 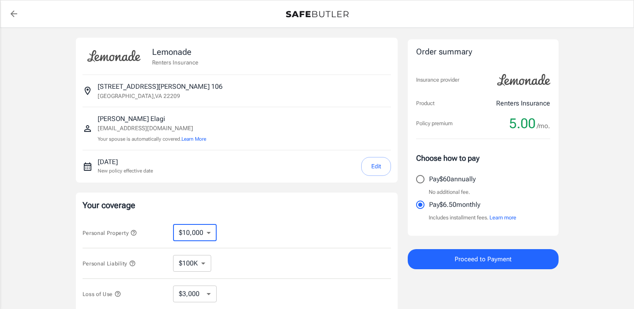 What do you see at coordinates (14, 14) in the screenshot?
I see `a: back to quotes` at bounding box center [14, 14].